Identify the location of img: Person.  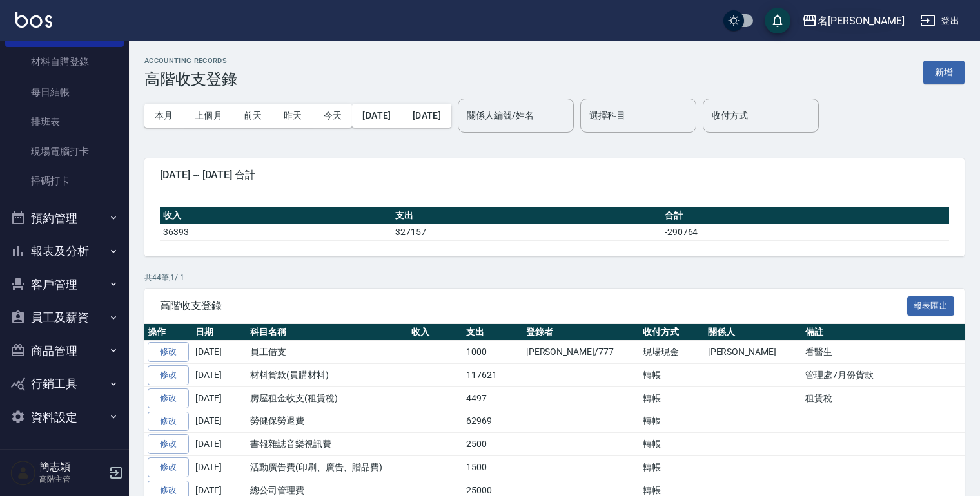
(24, 472).